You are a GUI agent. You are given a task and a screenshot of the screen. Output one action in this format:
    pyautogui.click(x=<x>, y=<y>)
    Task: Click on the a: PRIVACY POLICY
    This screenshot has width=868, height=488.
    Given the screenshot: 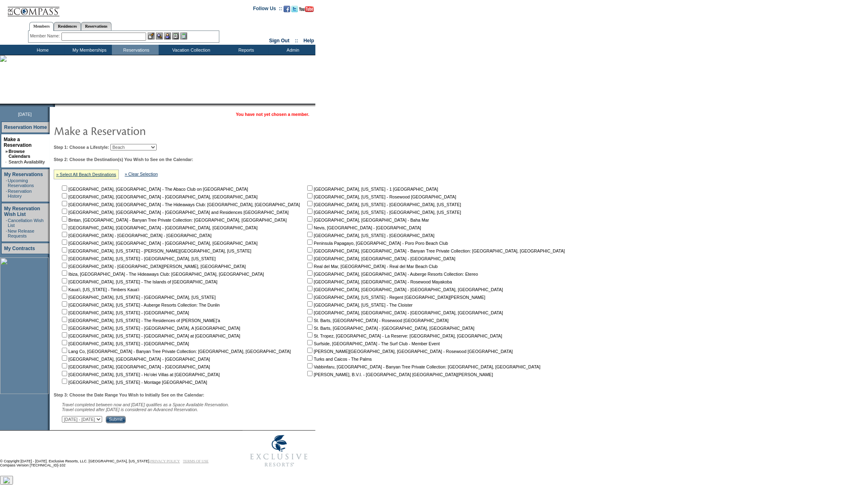 What is the action you would take?
    pyautogui.click(x=165, y=461)
    